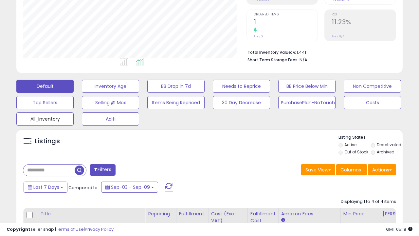  What do you see at coordinates (46, 187) in the screenshot?
I see `span: Last 7 Days` at bounding box center [46, 187].